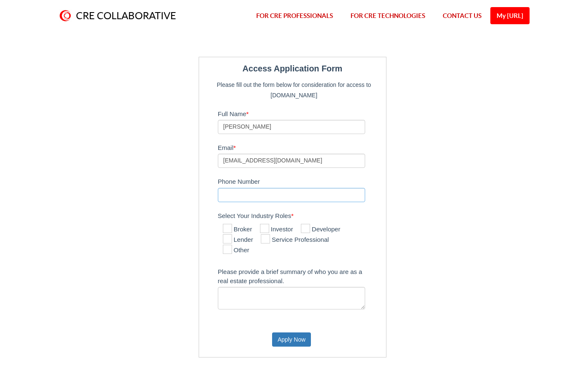 This screenshot has width=588, height=365. I want to click on label: Select Your Industry Roles, so click(299, 215).